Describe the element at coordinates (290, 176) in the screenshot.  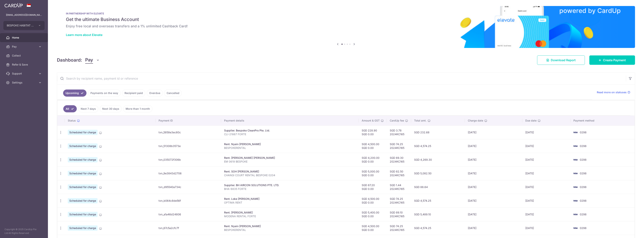
I see `p: CHANGI COURT RENTAL BESPOKE 0204` at that location.